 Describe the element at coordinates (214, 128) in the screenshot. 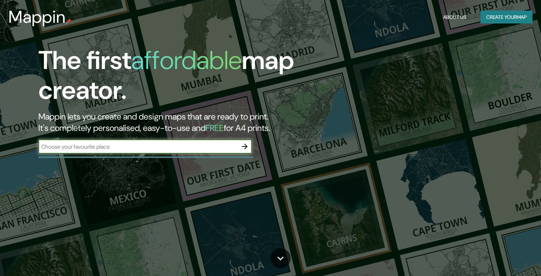

I see `h5: FREE` at that location.